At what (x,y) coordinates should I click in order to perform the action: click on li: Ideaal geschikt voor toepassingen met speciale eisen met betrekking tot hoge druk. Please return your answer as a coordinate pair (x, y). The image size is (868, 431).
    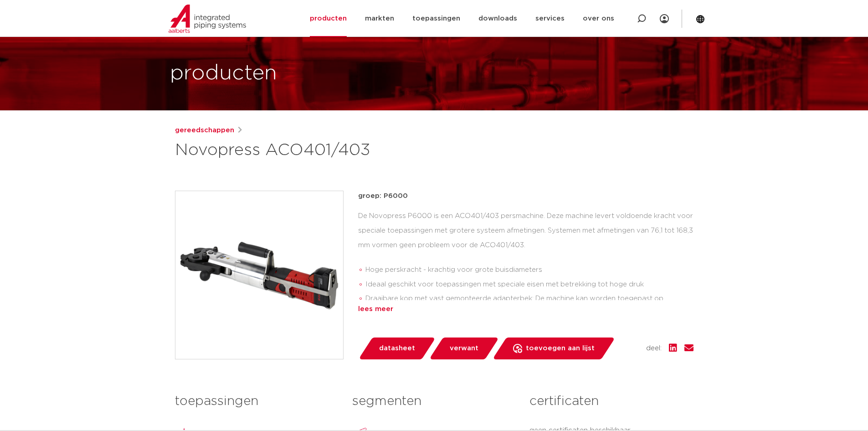
    Looking at the image, I should click on (530, 285).